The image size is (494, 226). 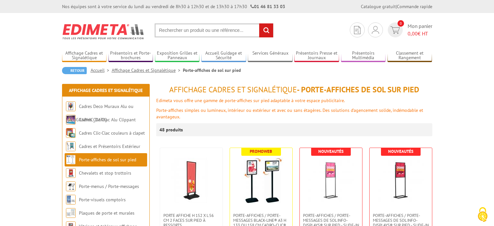 I want to click on a: Chevalets et stop trottoirs, so click(x=105, y=173).